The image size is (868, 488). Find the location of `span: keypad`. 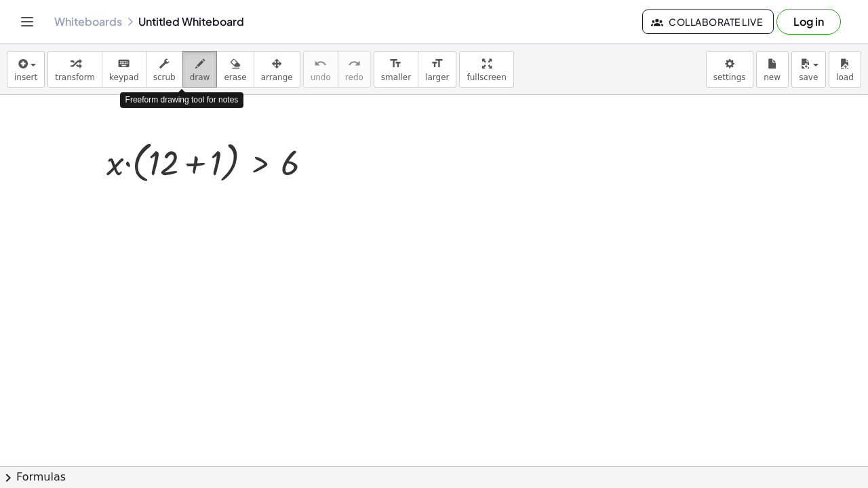

span: keypad is located at coordinates (124, 77).